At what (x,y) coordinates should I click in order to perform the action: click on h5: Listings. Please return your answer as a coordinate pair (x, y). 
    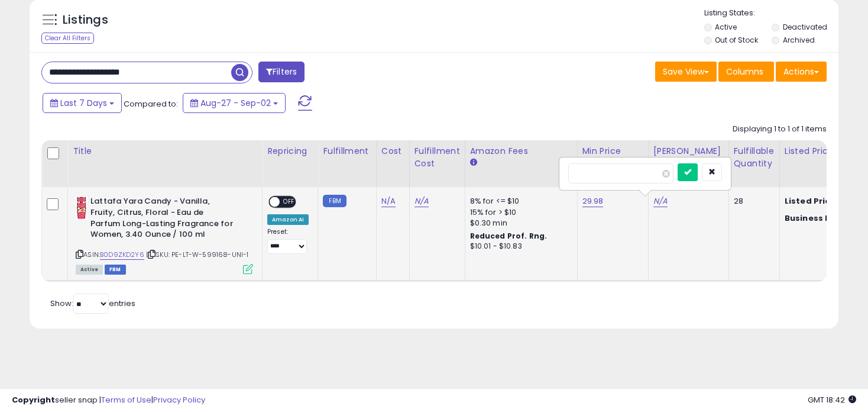
    Looking at the image, I should click on (85, 20).